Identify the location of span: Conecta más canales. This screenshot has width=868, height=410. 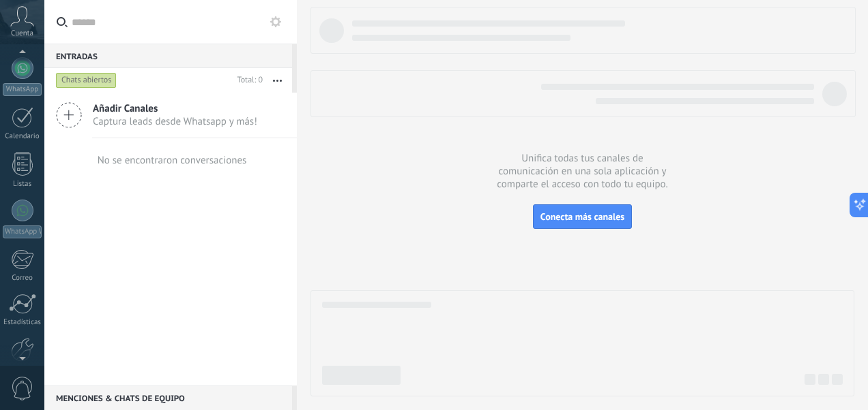
(582, 216).